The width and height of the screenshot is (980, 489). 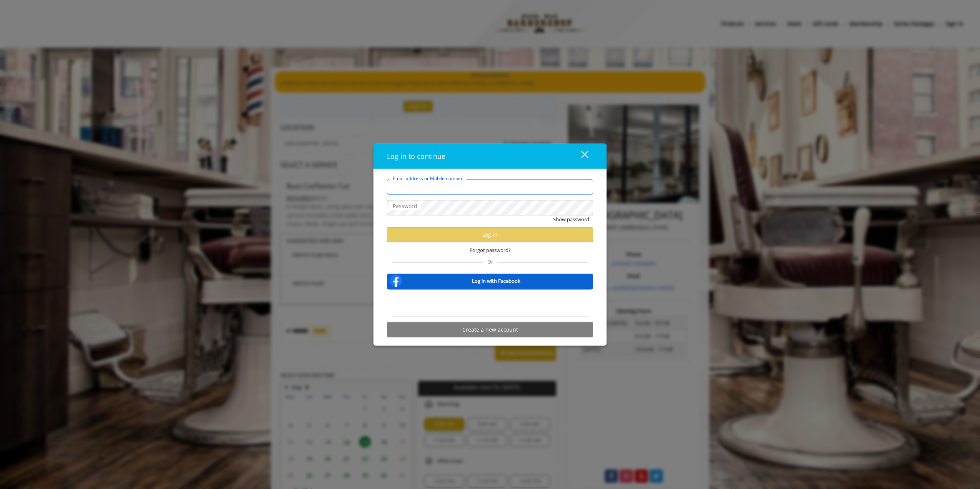 I want to click on b: Log in with Facebook, so click(x=496, y=281).